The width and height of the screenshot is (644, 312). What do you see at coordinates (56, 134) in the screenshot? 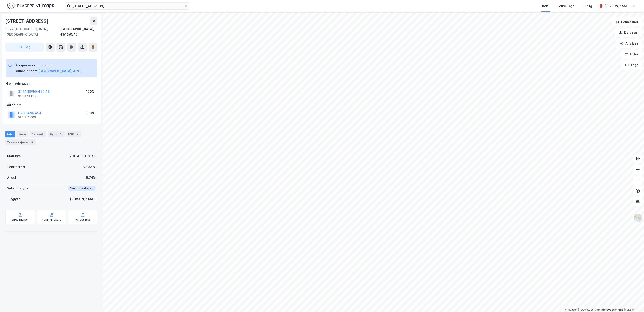
I see `div: Bygg` at bounding box center [56, 134].